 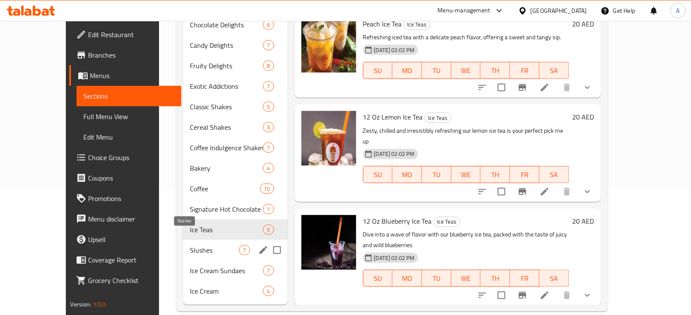 What do you see at coordinates (235, 66) in the screenshot?
I see `div: Fruity Delights8` at bounding box center [235, 66].